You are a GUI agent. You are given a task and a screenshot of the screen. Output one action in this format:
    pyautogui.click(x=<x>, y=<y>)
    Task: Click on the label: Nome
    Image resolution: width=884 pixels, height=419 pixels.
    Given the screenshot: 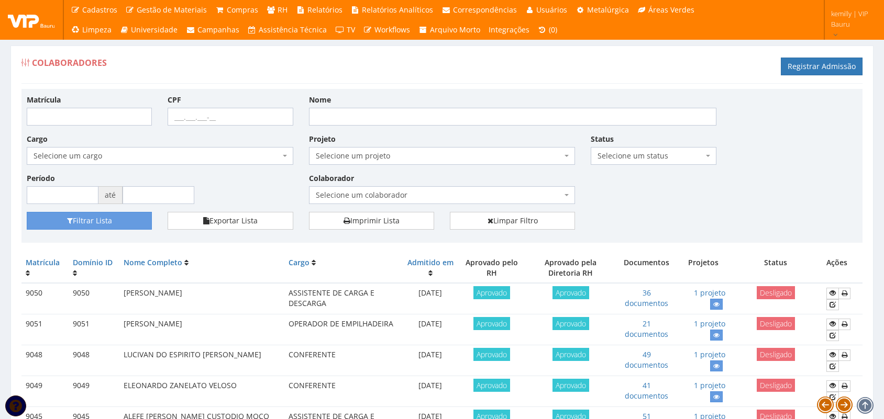 What is the action you would take?
    pyautogui.click(x=320, y=100)
    